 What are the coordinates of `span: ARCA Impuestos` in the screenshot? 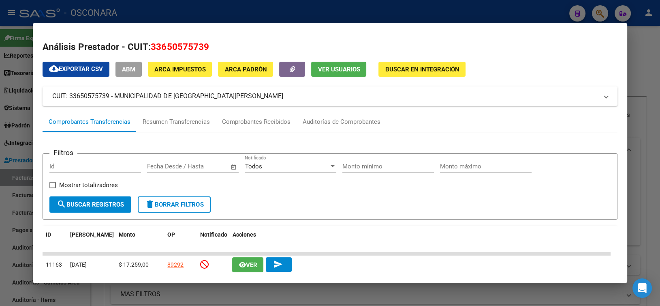 It's located at (180, 69).